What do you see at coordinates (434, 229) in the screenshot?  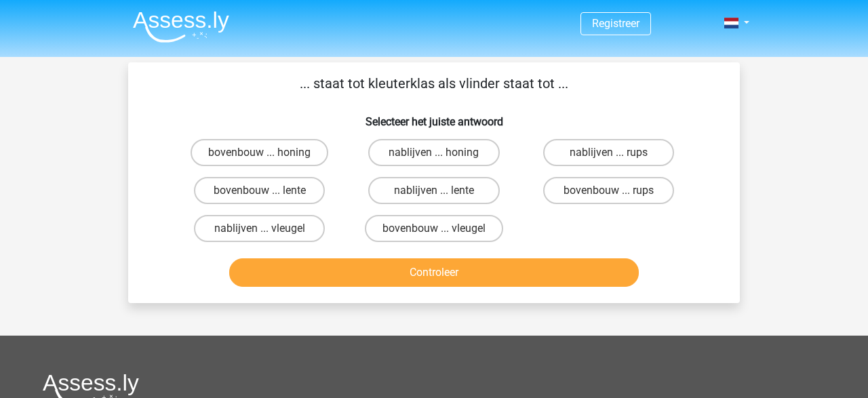 I see `label: bovenbouw ... vleugel` at bounding box center [434, 229].